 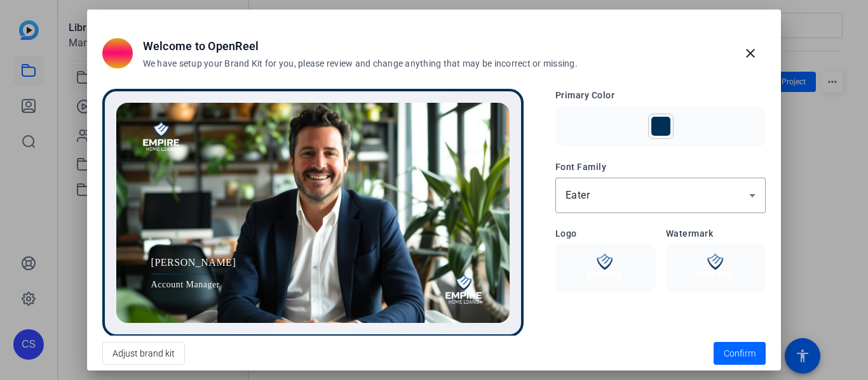 What do you see at coordinates (661, 95) in the screenshot?
I see `h3: Primary Color` at bounding box center [661, 95].